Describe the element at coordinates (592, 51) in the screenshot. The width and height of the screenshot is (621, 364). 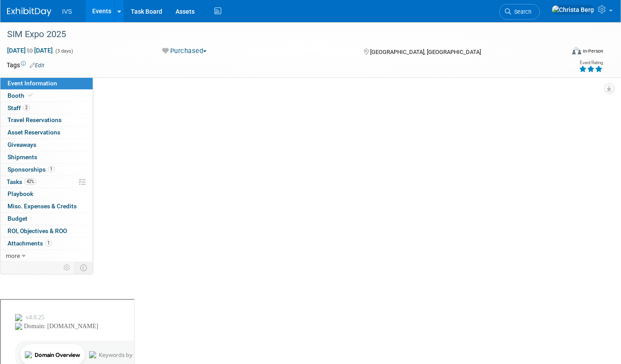
I see `div: In-Person` at that location.